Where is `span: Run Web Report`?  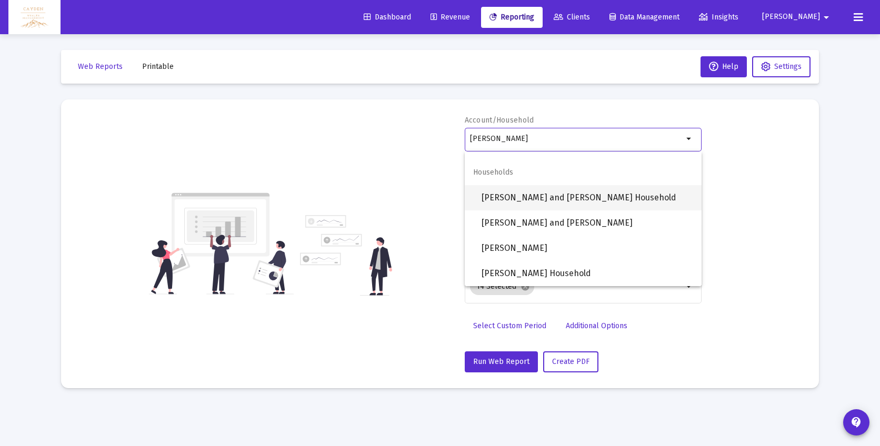
span: Run Web Report is located at coordinates (501, 362).